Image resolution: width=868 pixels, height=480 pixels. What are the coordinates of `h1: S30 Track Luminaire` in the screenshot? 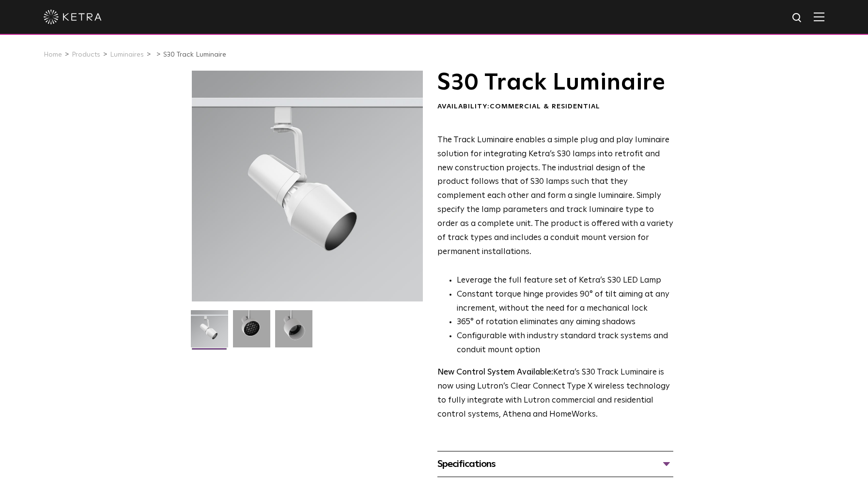 It's located at (556, 83).